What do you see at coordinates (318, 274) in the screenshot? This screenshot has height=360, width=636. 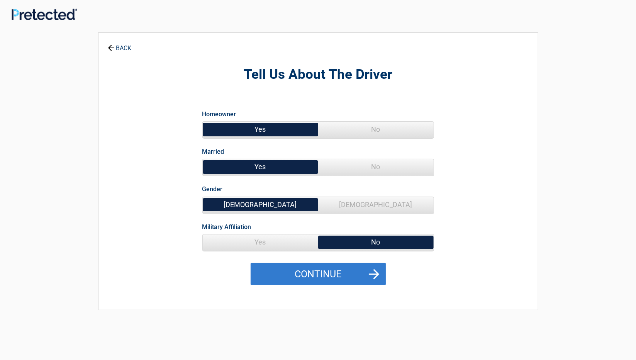 I see `button: Continue` at bounding box center [318, 274].